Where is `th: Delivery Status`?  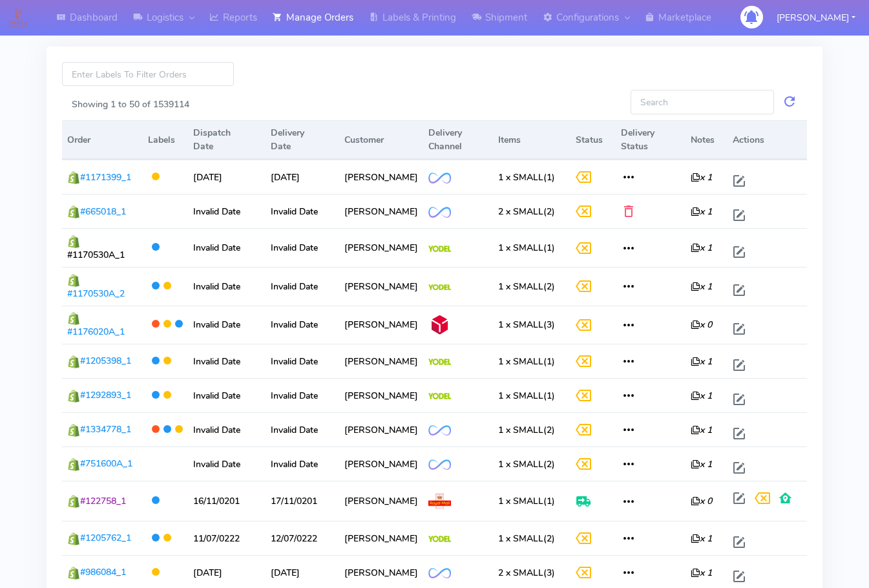 th: Delivery Status is located at coordinates (650, 139).